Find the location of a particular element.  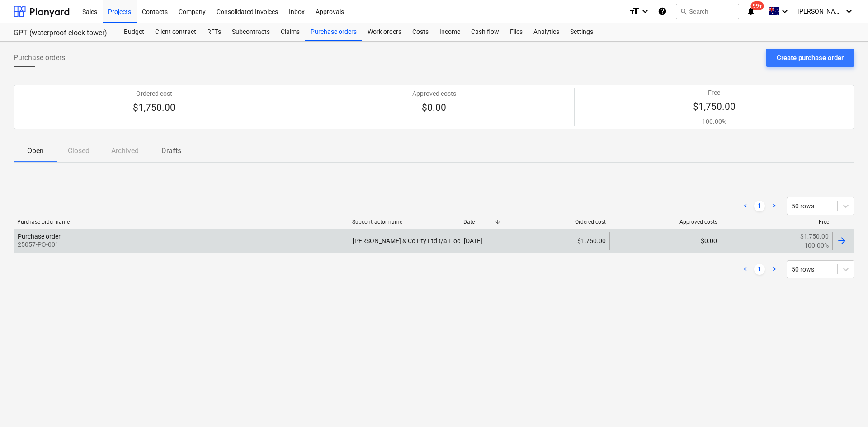

div: Purchase order is located at coordinates (39, 236).